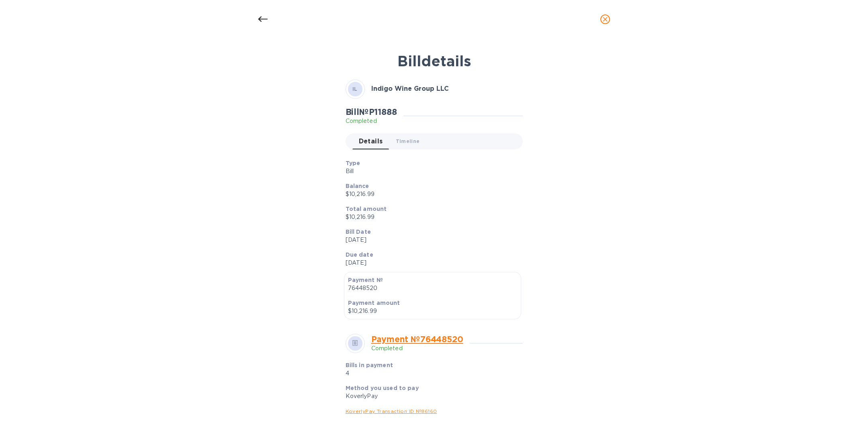  What do you see at coordinates (606, 19) in the screenshot?
I see `button: close` at bounding box center [606, 19].